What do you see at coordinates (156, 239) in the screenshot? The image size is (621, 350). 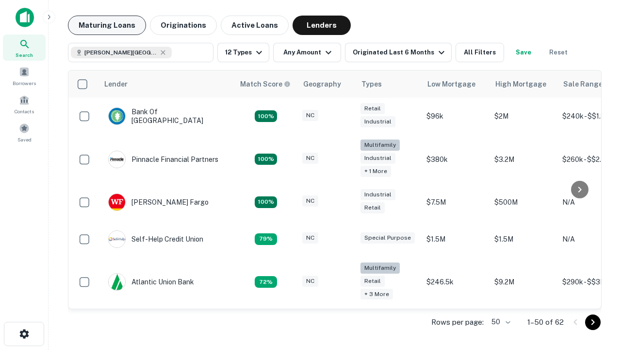 I see `div: Self-help Credit Union` at bounding box center [156, 239].